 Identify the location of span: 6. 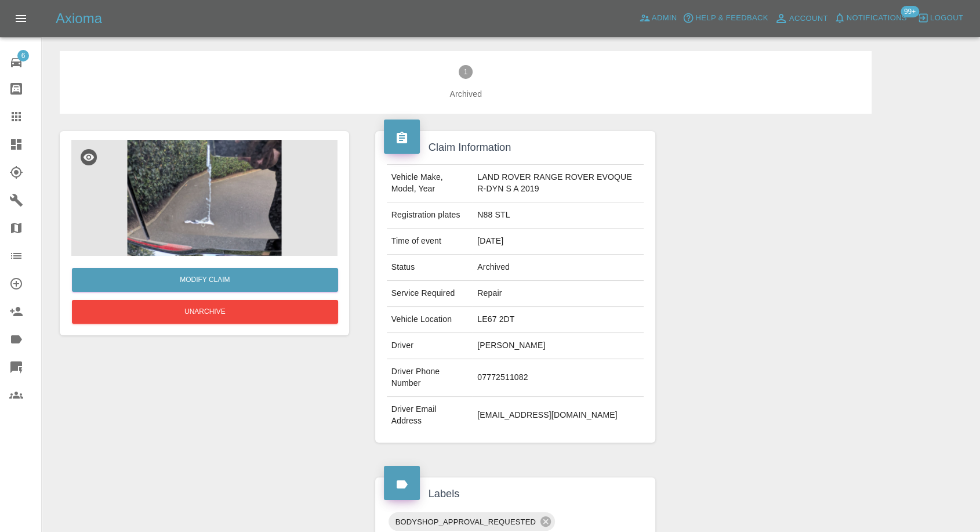
(23, 56).